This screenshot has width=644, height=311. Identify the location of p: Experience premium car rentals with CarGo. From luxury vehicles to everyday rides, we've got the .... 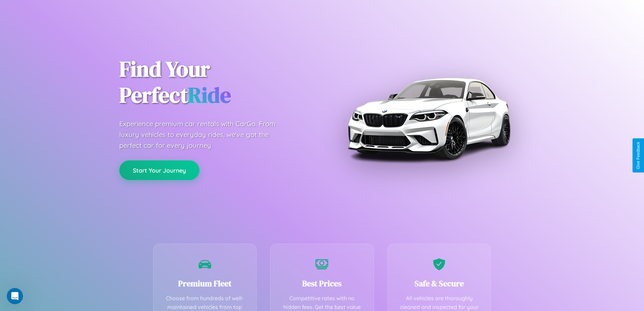
(204, 134).